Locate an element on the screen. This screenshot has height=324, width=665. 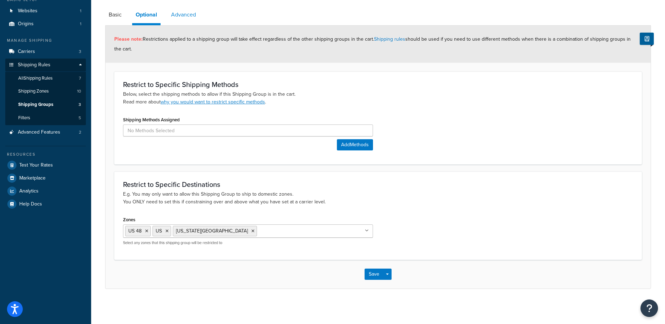
input: No Methods Selected is located at coordinates (248, 130).